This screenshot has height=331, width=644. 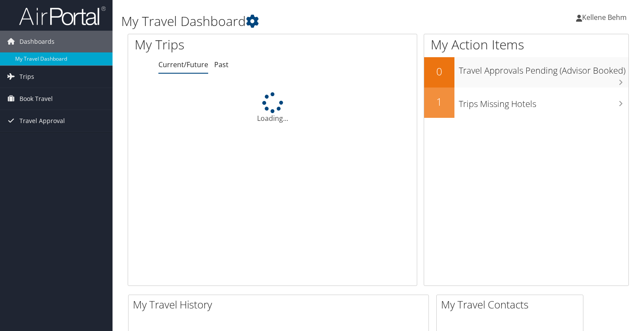 What do you see at coordinates (512, 304) in the screenshot?
I see `h2: My Travel Contacts` at bounding box center [512, 304].